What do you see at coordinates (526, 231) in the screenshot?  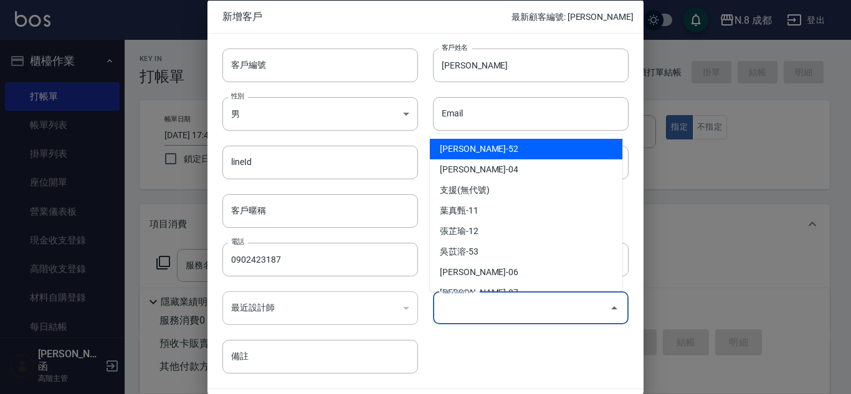 I see `li: 張芷瑜-12` at bounding box center [526, 231].